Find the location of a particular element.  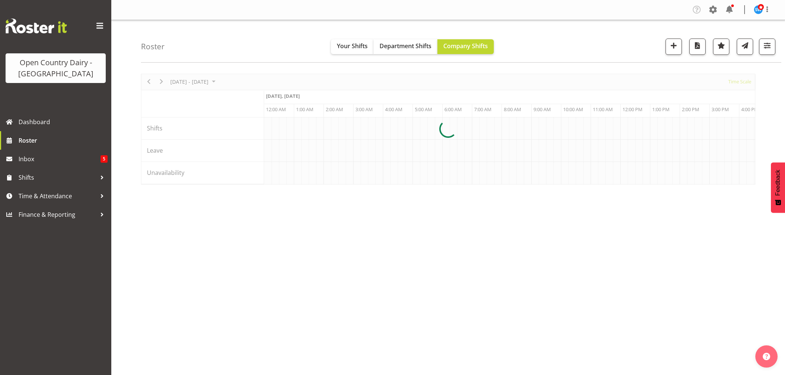

button: Company Shifts is located at coordinates (466, 47).